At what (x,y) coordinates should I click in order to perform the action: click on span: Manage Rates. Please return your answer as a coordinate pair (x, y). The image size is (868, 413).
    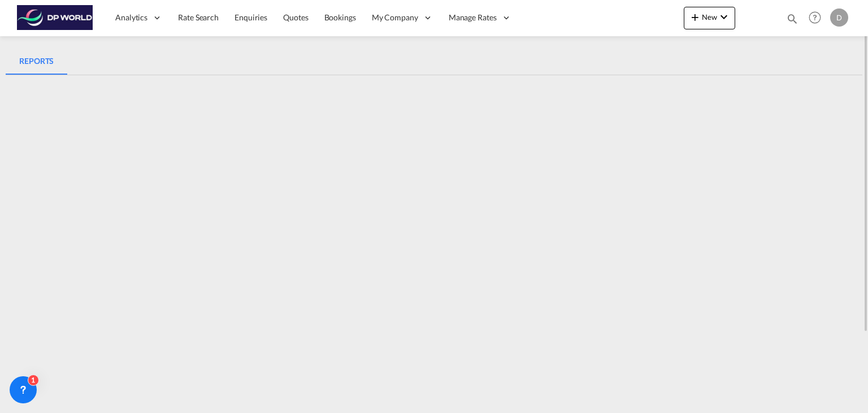
    Looking at the image, I should click on (472, 17).